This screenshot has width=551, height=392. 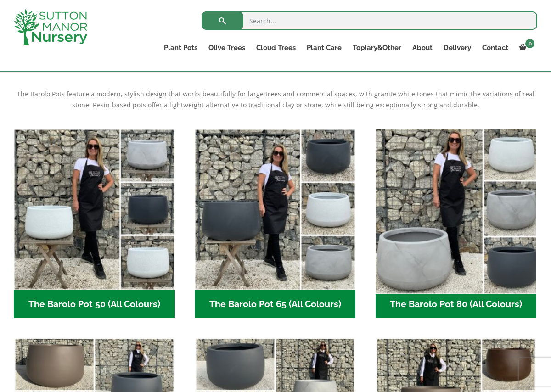 I want to click on a: Cloud Trees, so click(x=276, y=48).